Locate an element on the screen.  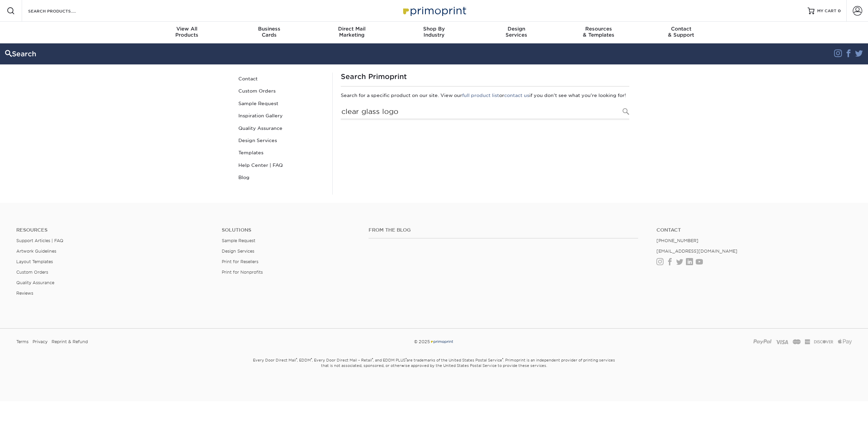
div: Cards is located at coordinates (269, 32).